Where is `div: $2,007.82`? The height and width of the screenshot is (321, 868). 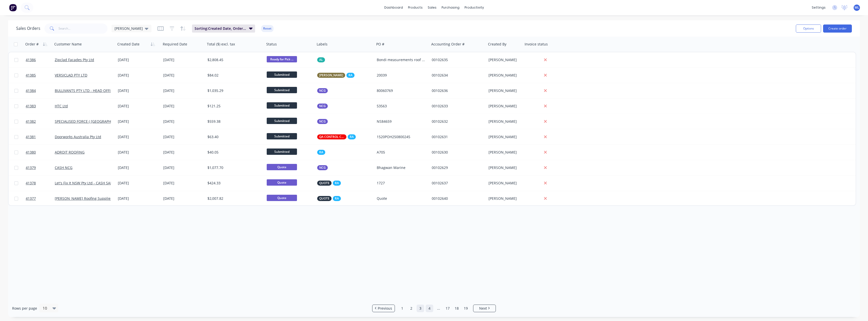
div: $2,007.82 is located at coordinates (234, 198).